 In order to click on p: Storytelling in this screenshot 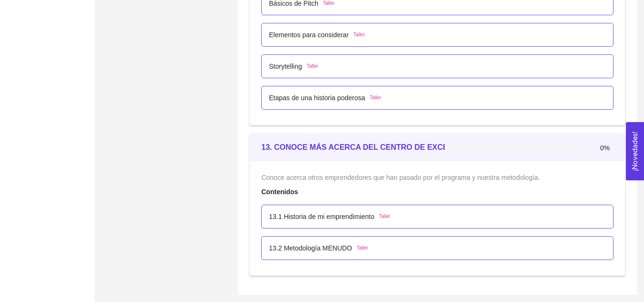, I will do `click(285, 66)`.